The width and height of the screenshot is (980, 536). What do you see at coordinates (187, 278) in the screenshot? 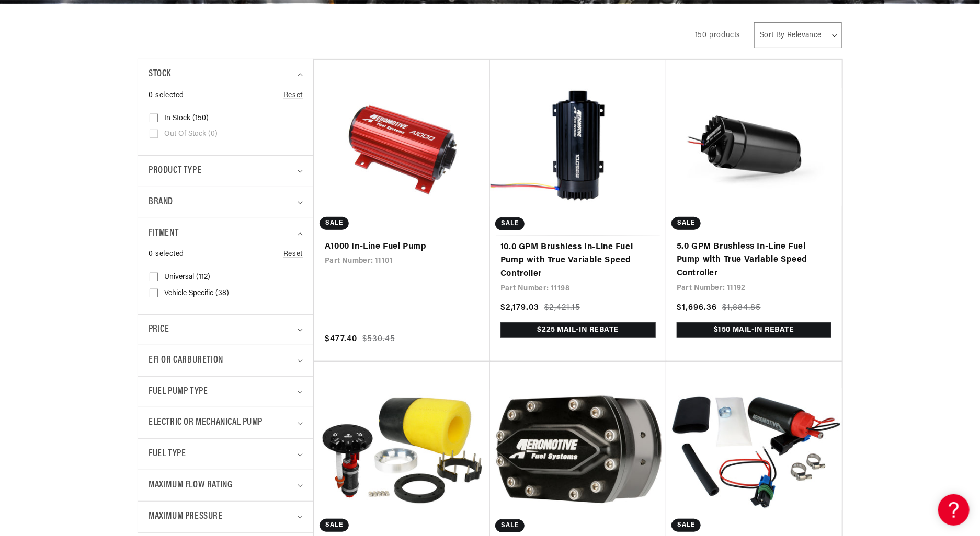
I see `span: Universal (112)` at bounding box center [187, 278].